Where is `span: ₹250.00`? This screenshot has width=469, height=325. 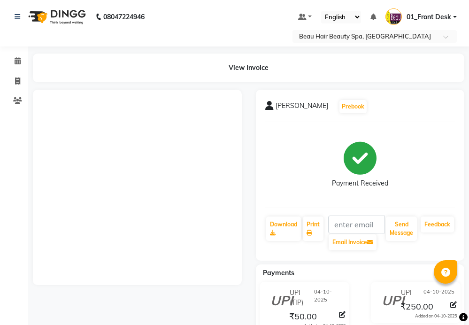
span: ₹250.00 is located at coordinates (417, 308).